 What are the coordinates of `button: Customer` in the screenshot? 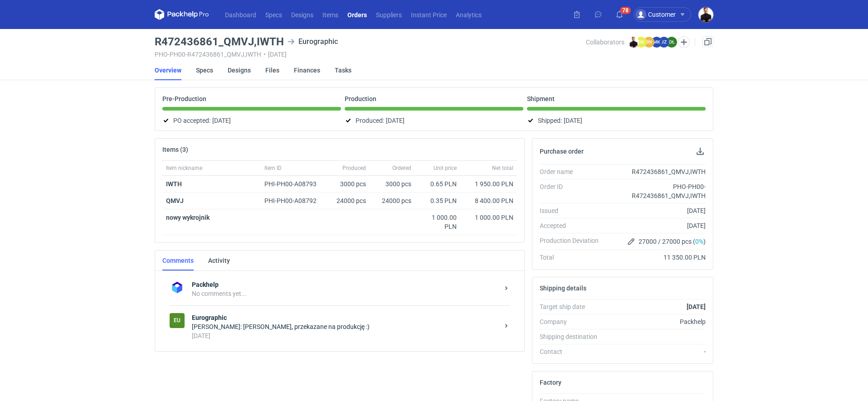 It's located at (666, 14).